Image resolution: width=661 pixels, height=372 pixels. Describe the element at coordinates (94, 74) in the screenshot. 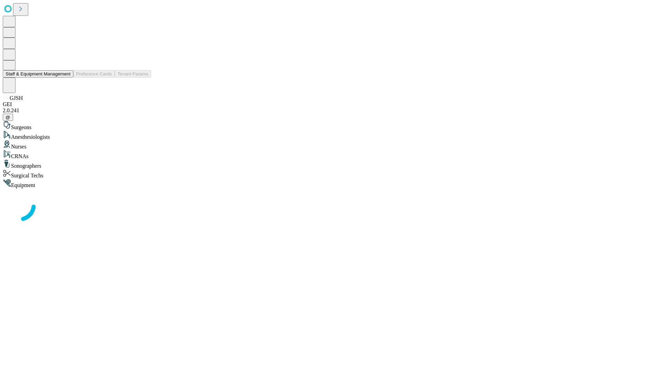

I see `button: Preference Cards` at that location.